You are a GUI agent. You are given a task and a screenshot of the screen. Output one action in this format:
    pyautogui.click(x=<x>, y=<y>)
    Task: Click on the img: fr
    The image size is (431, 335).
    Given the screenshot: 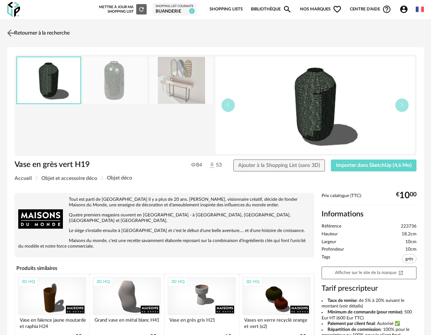 What is the action you would take?
    pyautogui.click(x=420, y=9)
    